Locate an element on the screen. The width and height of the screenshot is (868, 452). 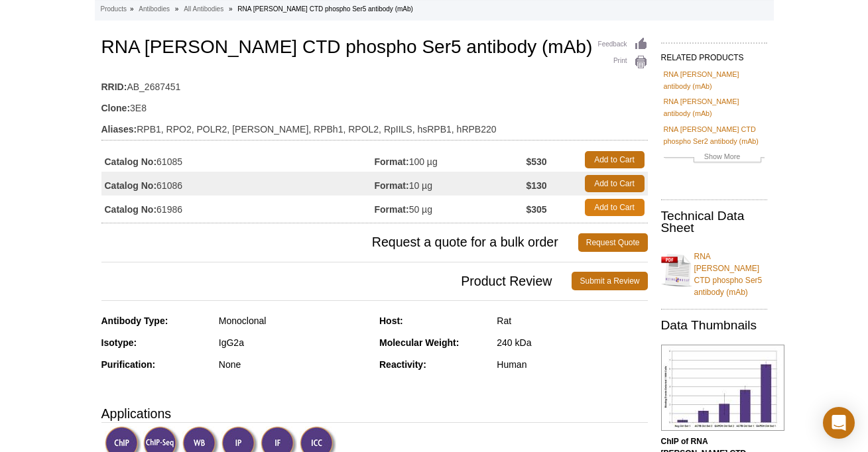
div: Monoclonal is located at coordinates (294, 321).